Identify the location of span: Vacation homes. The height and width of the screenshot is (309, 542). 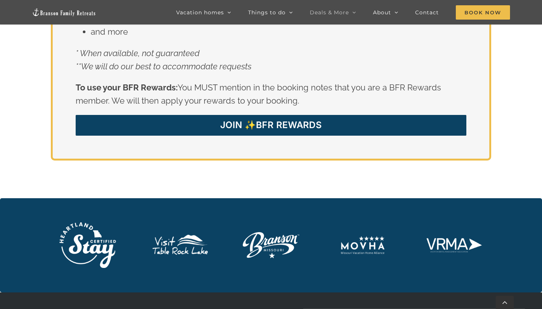
(200, 12).